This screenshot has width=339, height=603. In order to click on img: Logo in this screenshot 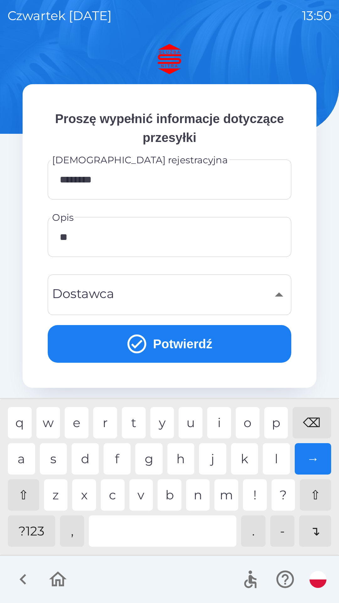, I will do `click(170, 59)`.